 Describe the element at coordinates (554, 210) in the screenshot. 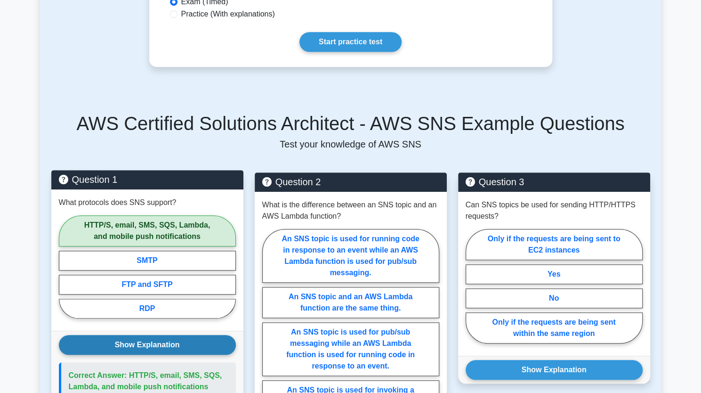

I see `p: Can SNS topics be used for sending HTTP/HTTPS requests?` at that location.